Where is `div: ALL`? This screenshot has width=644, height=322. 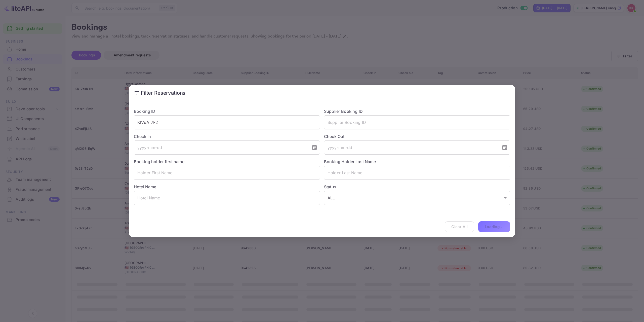
div: ALL is located at coordinates (418, 198).